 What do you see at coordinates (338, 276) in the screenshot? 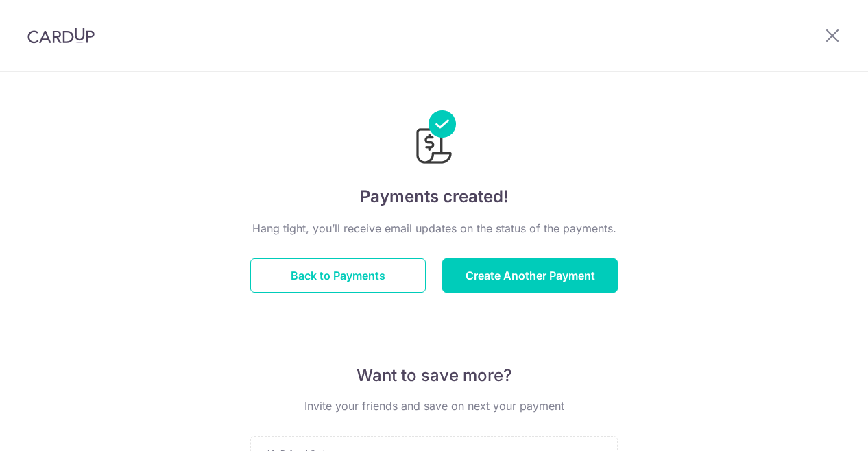
I see `button: Back to Payments` at bounding box center [338, 276].